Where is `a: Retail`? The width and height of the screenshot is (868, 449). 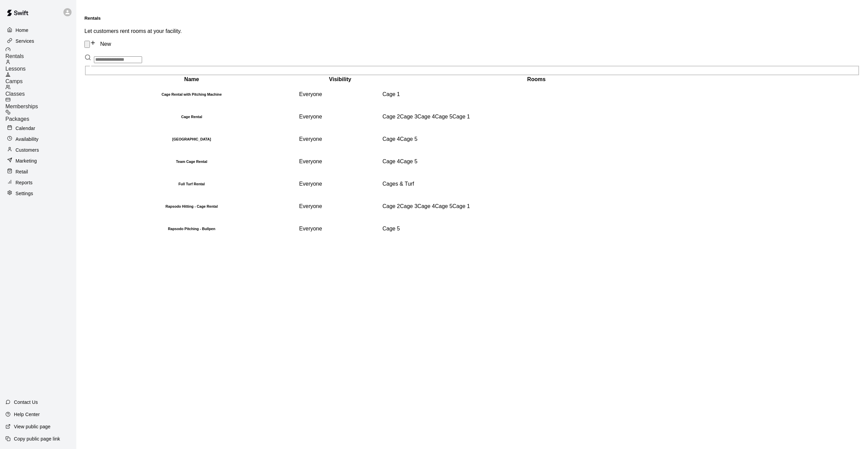
a: Retail is located at coordinates (38, 172).